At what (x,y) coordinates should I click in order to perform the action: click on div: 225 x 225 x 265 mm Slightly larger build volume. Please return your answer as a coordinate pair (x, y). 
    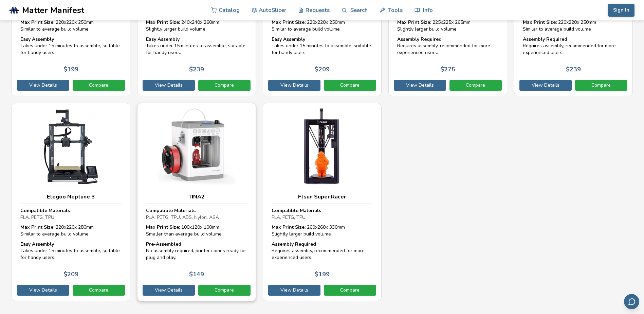
    Looking at the image, I should click on (448, 26).